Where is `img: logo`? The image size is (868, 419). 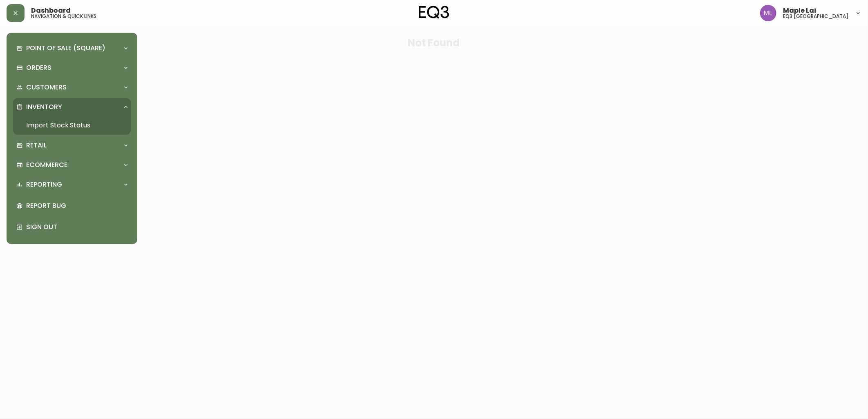
img: logo is located at coordinates (434, 12).